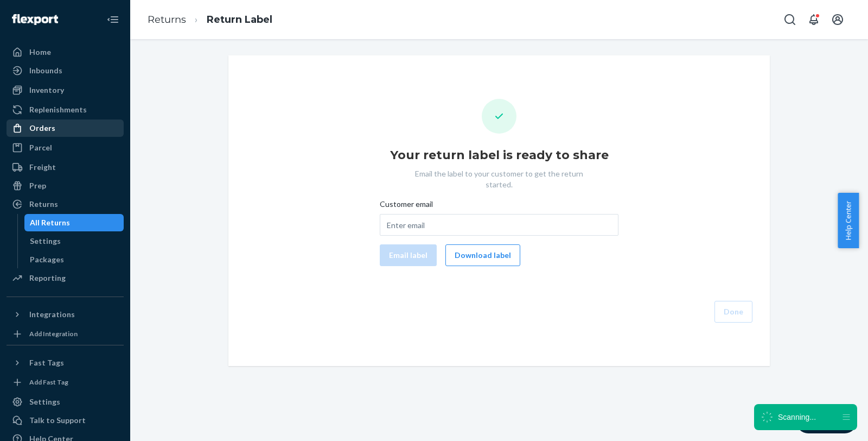 The image size is (868, 441). I want to click on img: Flexport logo, so click(35, 19).